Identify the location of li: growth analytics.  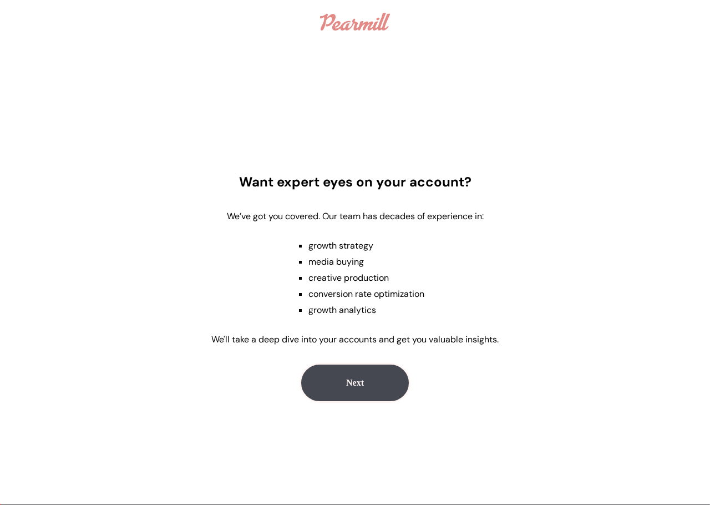
(366, 310).